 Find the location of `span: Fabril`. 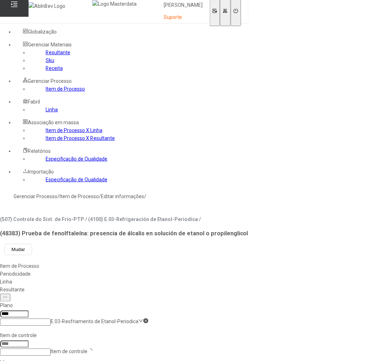

span: Fabril is located at coordinates (34, 102).